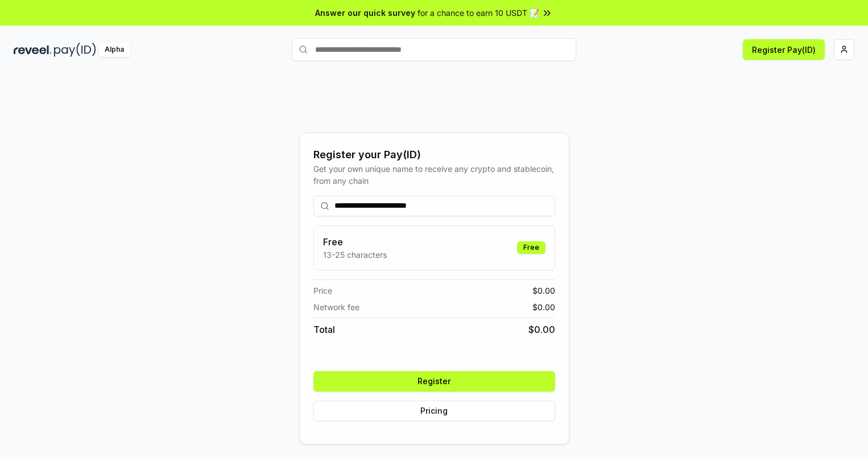 The width and height of the screenshot is (868, 457). What do you see at coordinates (434, 154) in the screenshot?
I see `div: Register your Pay(ID)` at bounding box center [434, 154].